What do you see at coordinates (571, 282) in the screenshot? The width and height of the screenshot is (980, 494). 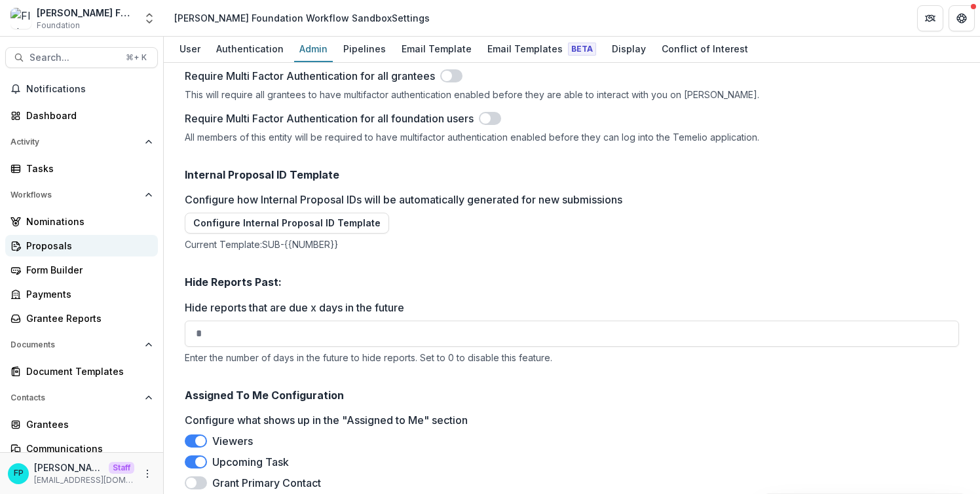 I see `h2: Hide Reports Past:` at bounding box center [571, 282].